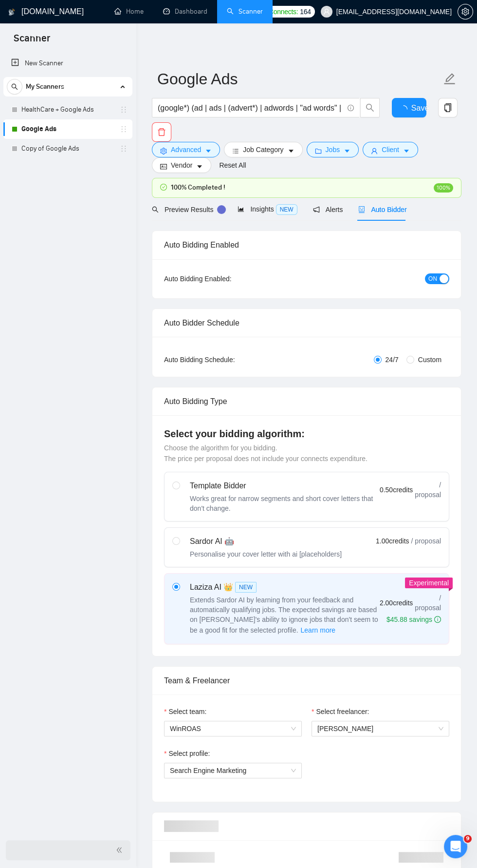 The height and width of the screenshot is (868, 477). I want to click on span: edit, so click(449, 79).